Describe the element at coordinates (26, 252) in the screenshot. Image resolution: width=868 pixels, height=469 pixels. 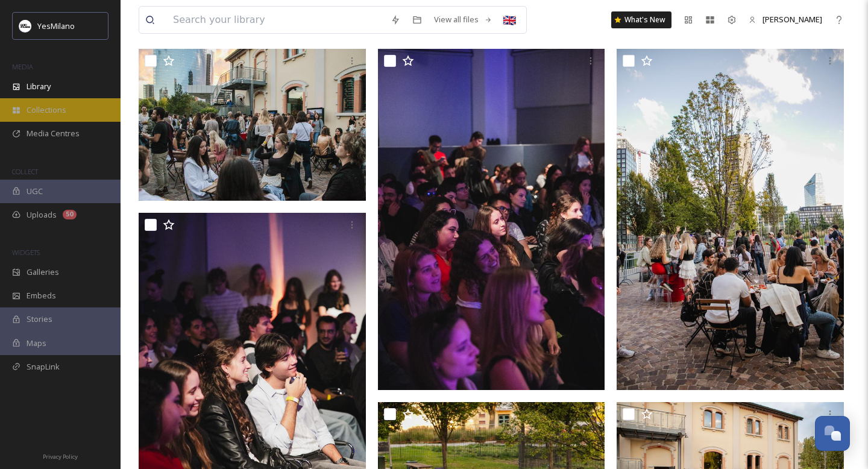
I see `span: WIDGETS` at that location.